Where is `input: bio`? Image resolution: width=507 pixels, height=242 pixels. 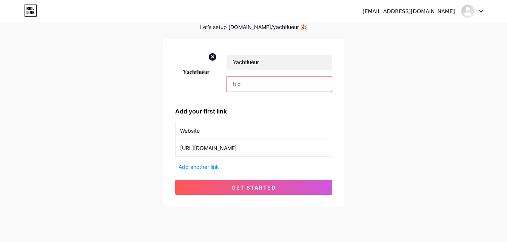
input: bio is located at coordinates (279, 84).